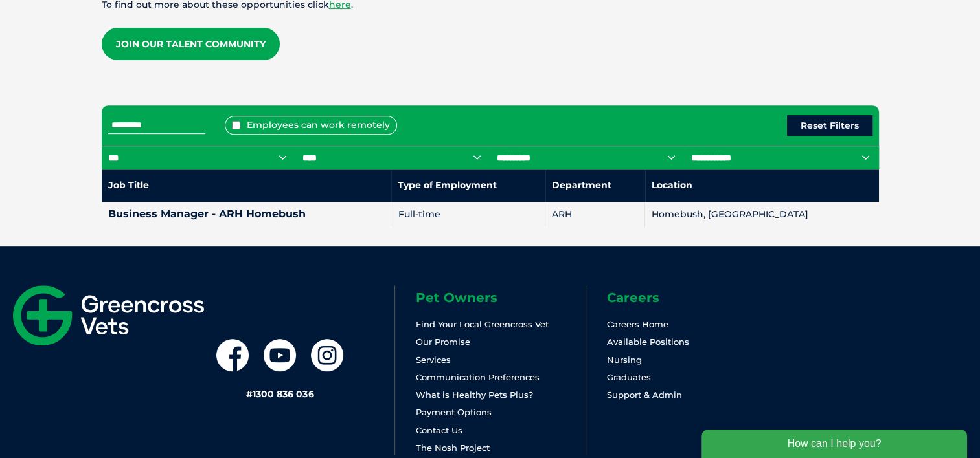  What do you see at coordinates (595, 214) in the screenshot?
I see `td: ARH` at bounding box center [595, 214].